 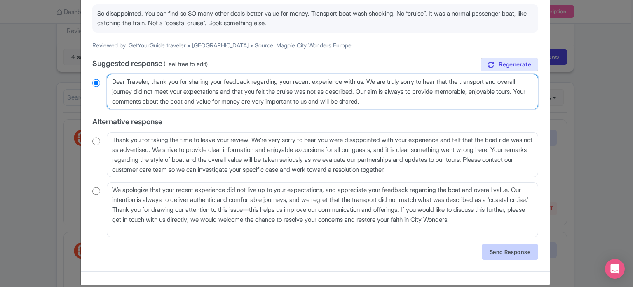 What do you see at coordinates (515, 64) in the screenshot?
I see `span: Regenerate` at bounding box center [515, 64].